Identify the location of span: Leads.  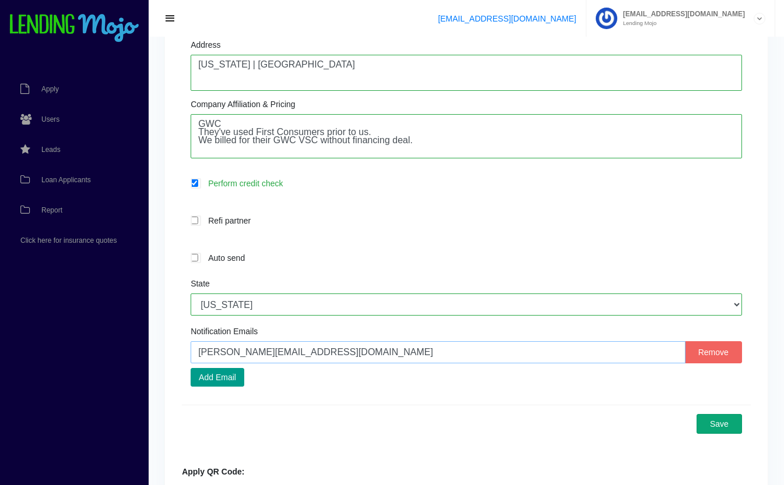
(51, 150).